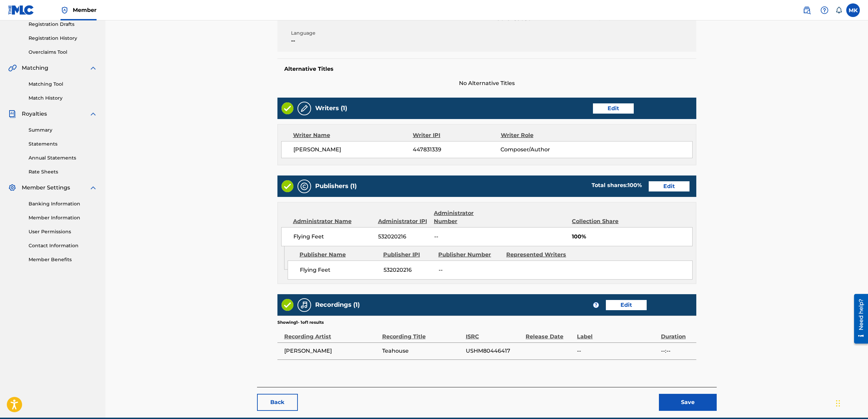 The image size is (868, 419). What do you see at coordinates (63, 204) in the screenshot?
I see `a: Banking Information` at bounding box center [63, 204].